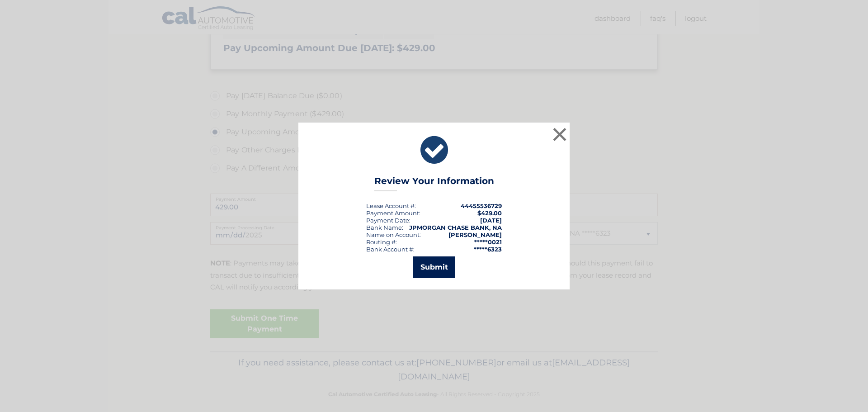 The height and width of the screenshot is (412, 868). What do you see at coordinates (391, 206) in the screenshot?
I see `div: Lease Account #:` at bounding box center [391, 206].